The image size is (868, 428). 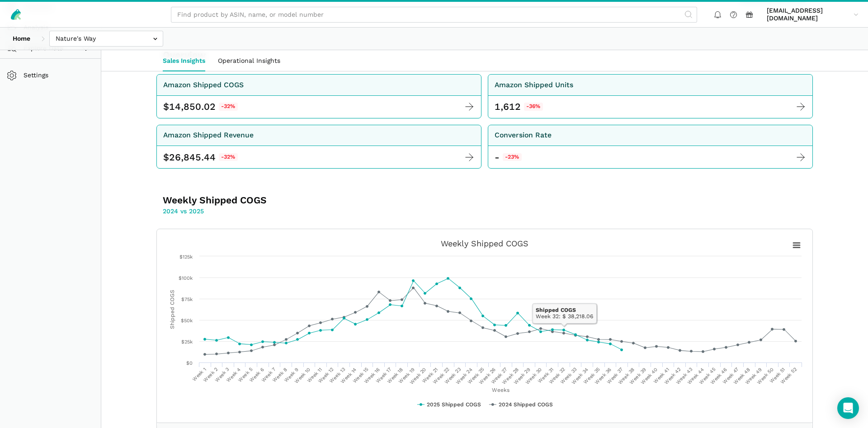 I want to click on tspan: Week 29, so click(x=522, y=375).